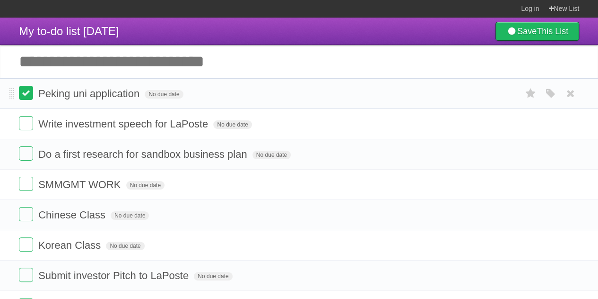  Describe the element at coordinates (553, 31) in the screenshot. I see `b: This List` at that location.